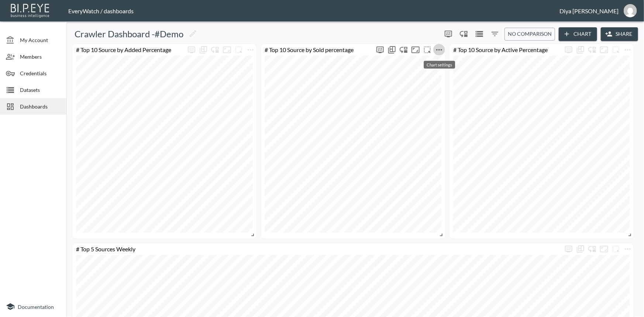  I want to click on img: bipeye-logo, so click(30, 10).